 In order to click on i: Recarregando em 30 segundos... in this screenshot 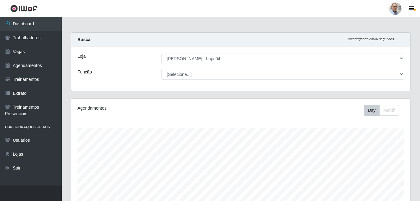, I will do `click(372, 39)`.